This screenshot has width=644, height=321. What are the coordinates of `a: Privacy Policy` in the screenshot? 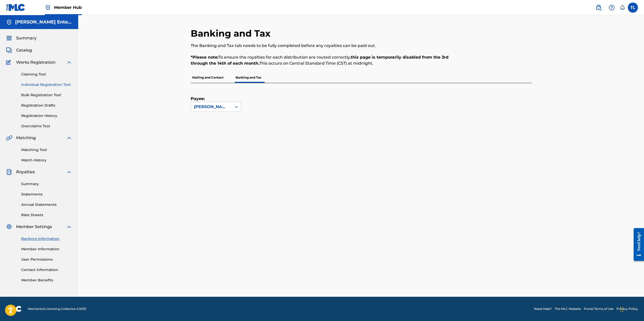 It's located at (627, 309).